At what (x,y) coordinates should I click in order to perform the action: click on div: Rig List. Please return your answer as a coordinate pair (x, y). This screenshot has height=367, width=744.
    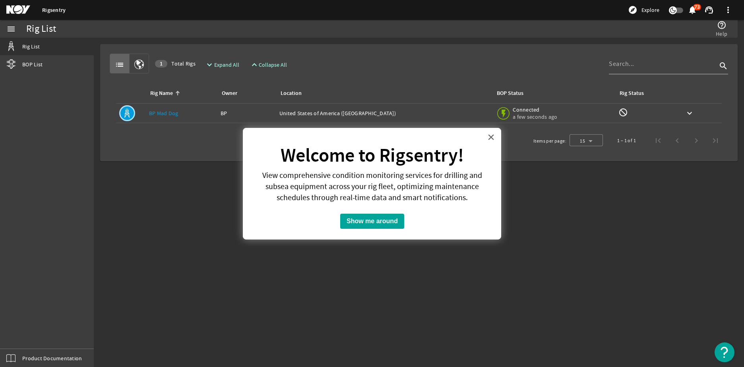
    Looking at the image, I should click on (41, 29).